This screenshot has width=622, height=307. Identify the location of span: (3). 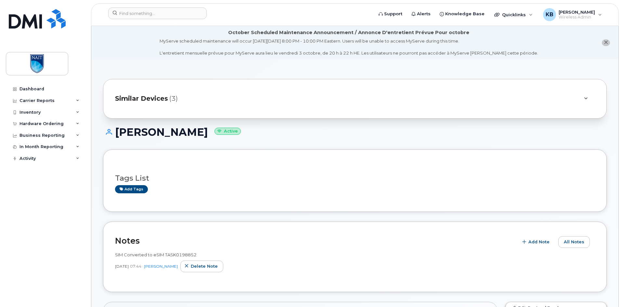
(174, 98).